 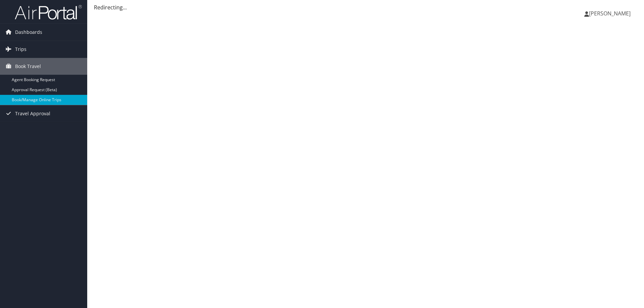 What do you see at coordinates (28, 32) in the screenshot?
I see `span: Dashboards` at bounding box center [28, 32].